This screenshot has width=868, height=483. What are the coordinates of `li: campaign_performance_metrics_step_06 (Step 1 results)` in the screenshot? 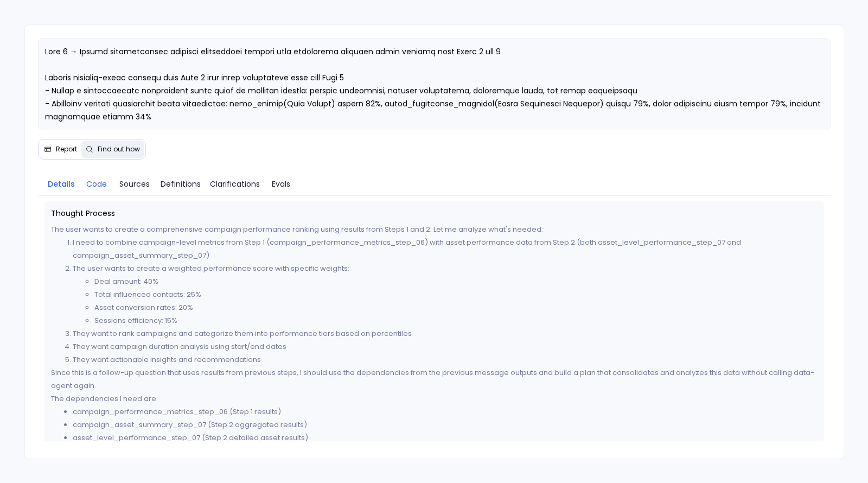 It's located at (445, 412).